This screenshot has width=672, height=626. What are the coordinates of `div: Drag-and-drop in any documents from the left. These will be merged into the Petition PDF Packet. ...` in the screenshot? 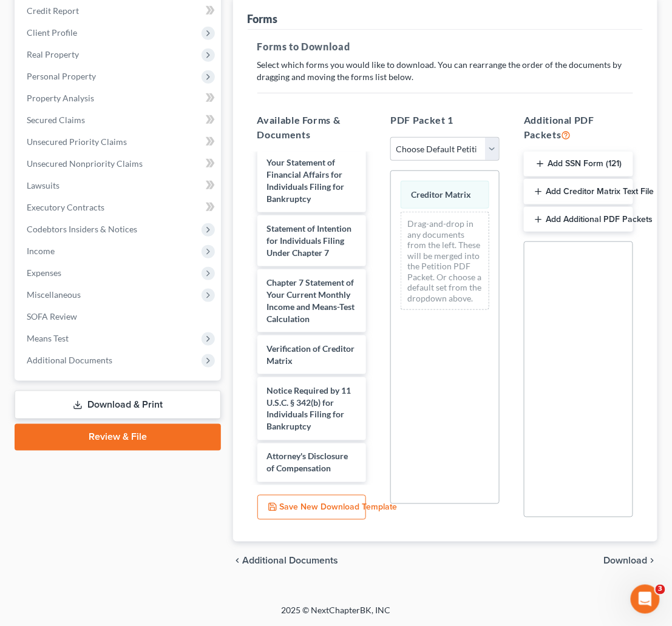 It's located at (445, 261).